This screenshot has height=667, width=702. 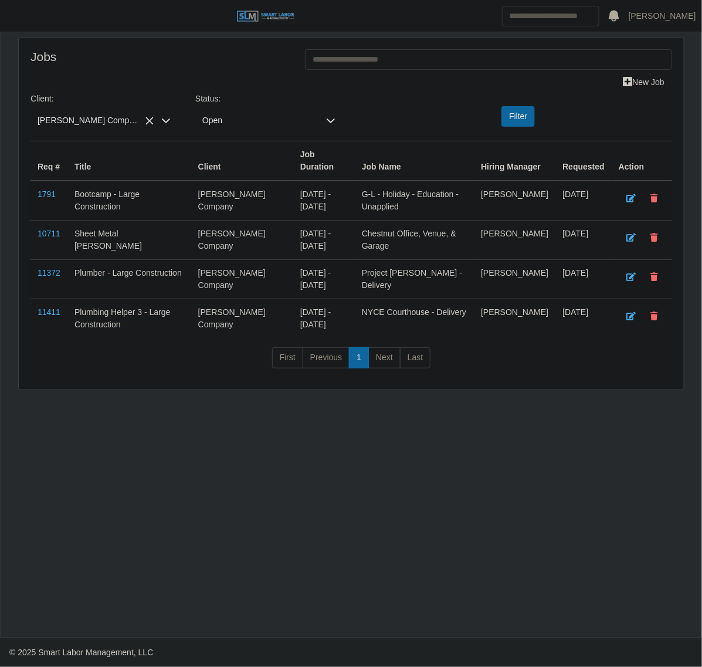 What do you see at coordinates (49, 273) in the screenshot?
I see `a: 11372` at bounding box center [49, 273].